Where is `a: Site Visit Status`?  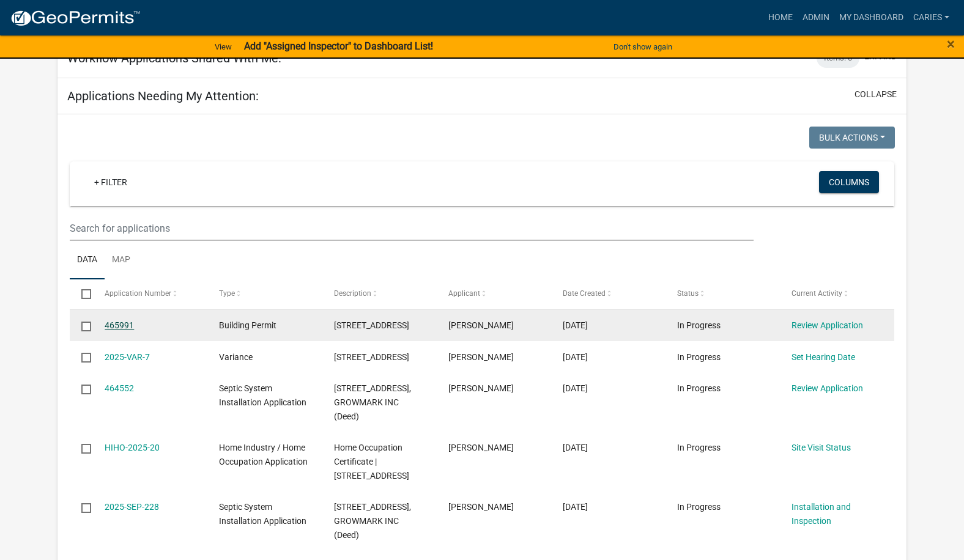 a: Site Visit Status is located at coordinates (821, 448).